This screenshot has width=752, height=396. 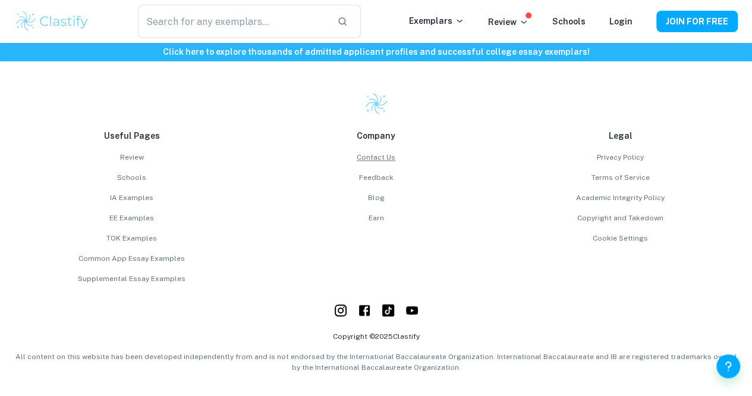 What do you see at coordinates (131, 238) in the screenshot?
I see `a: TOK Examples` at bounding box center [131, 238].